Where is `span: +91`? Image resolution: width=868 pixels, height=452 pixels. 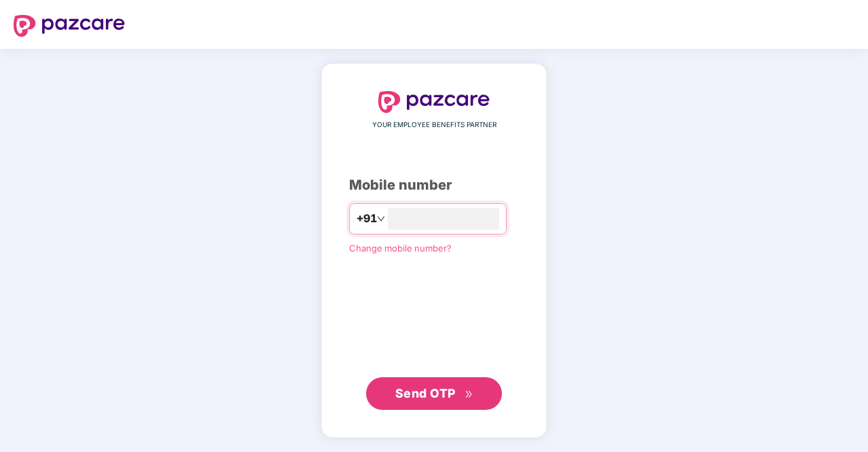
span: +91 is located at coordinates (367, 218).